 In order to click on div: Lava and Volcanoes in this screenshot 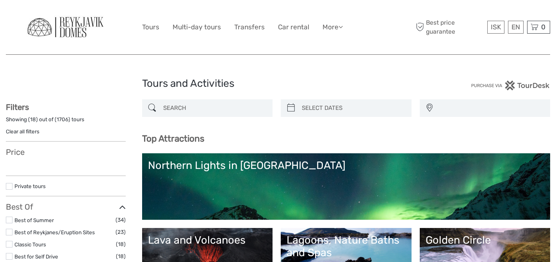, I will do `click(207, 240)`.